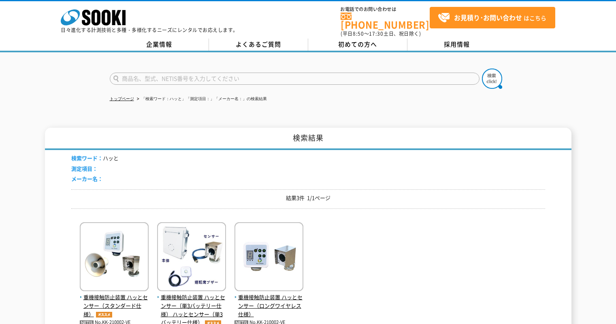 This screenshot has height=324, width=616. I want to click on p: 結果3件 1/1ページ, so click(308, 198).